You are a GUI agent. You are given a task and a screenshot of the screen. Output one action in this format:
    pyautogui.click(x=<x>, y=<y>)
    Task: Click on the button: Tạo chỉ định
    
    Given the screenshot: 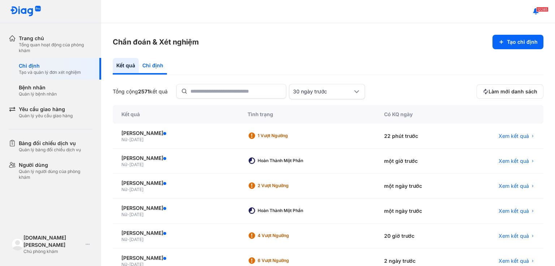 What is the action you would take?
    pyautogui.click(x=518, y=42)
    